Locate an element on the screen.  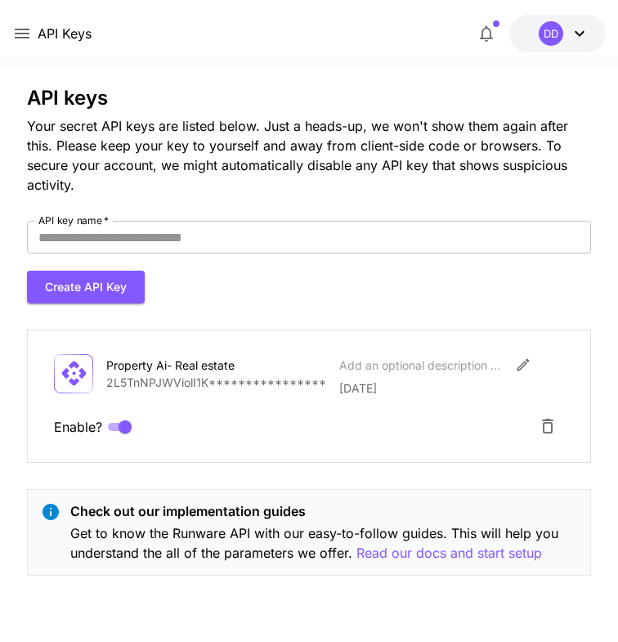
span: Enable? is located at coordinates (78, 427).